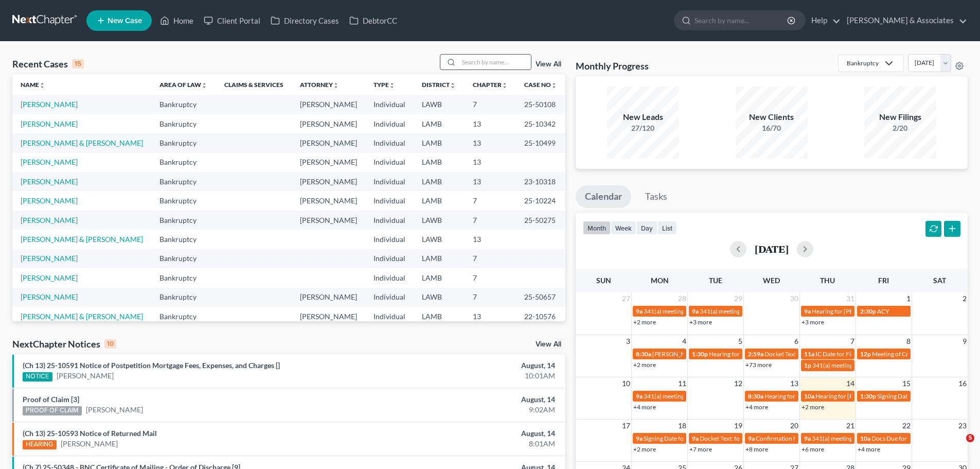 This screenshot has height=469, width=980. What do you see at coordinates (643, 128) in the screenshot?
I see `div: 27/120` at bounding box center [643, 128].